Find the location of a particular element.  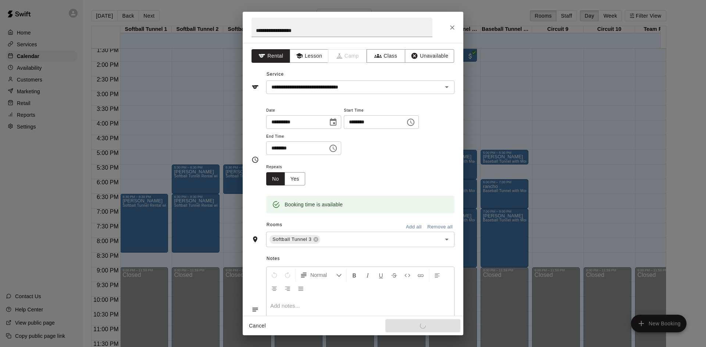

button: Unavailable is located at coordinates (429, 56).